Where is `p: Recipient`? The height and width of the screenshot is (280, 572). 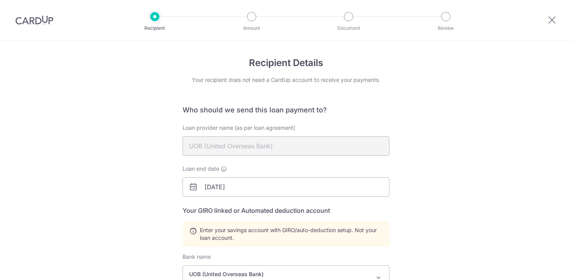 p: Recipient is located at coordinates (155, 28).